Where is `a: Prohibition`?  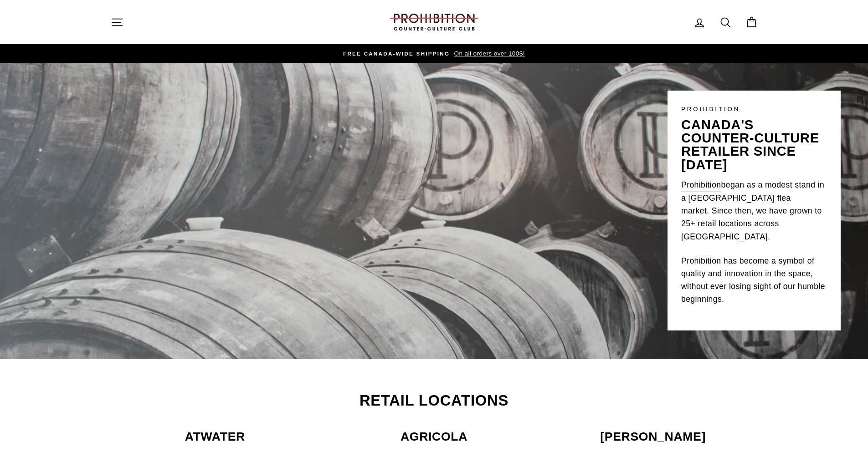
a: Prohibition is located at coordinates (701, 185).